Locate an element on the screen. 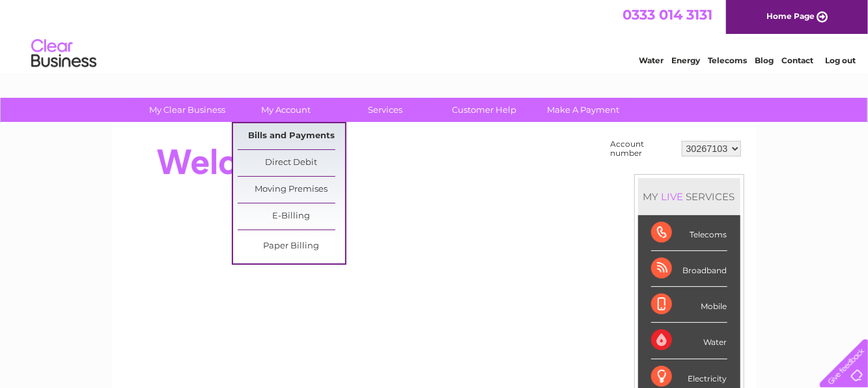 The width and height of the screenshot is (868, 388). a: Log out is located at coordinates (841, 60).